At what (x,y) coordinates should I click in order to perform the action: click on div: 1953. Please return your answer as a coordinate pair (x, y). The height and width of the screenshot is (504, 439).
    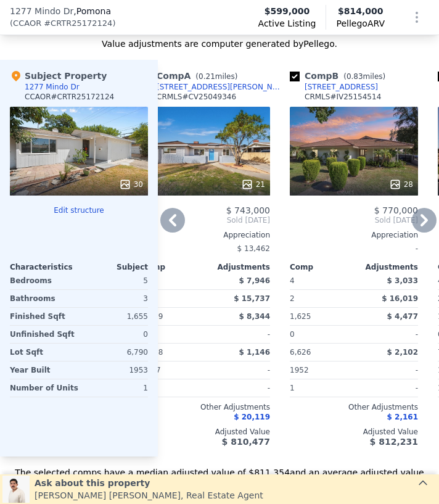
    Looking at the image, I should click on (115, 370).